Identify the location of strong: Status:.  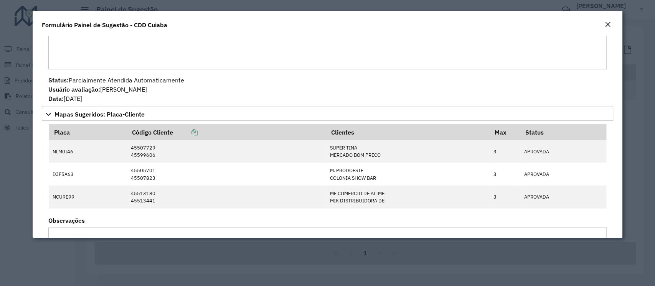
(58, 80).